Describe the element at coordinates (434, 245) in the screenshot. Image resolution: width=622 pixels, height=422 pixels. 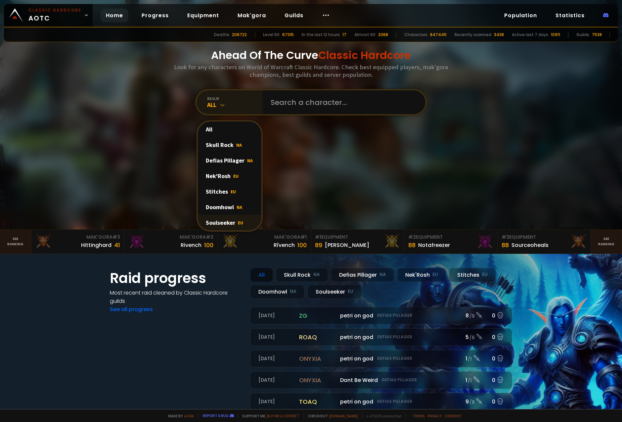
I see `div: Notafreezer` at that location.